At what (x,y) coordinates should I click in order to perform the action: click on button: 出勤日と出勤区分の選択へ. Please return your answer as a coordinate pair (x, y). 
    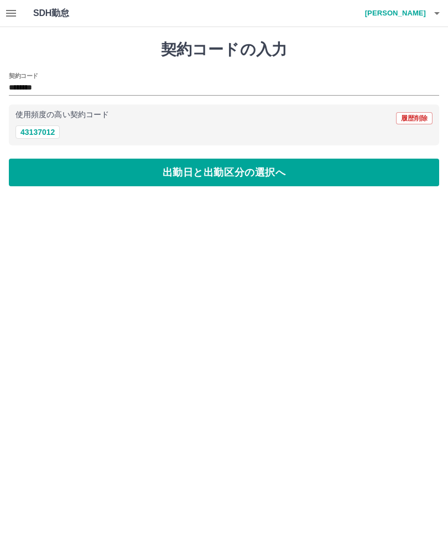
    Looking at the image, I should click on (224, 172).